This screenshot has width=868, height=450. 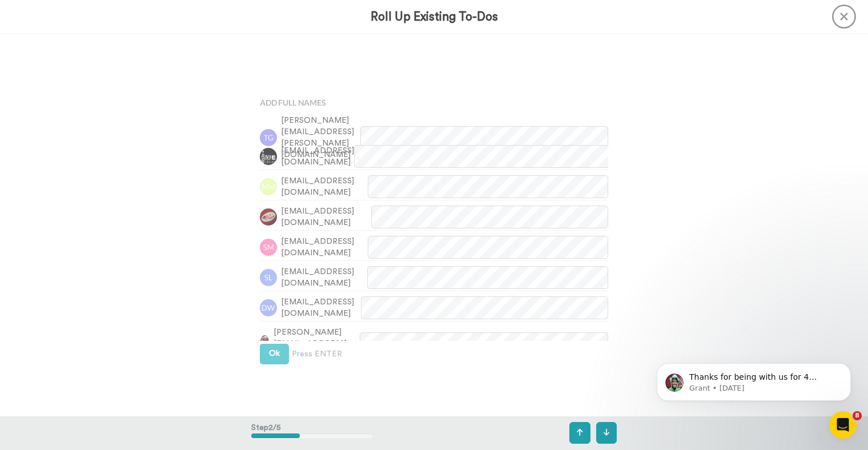 I want to click on div: message notification from Grant, 2w ago. Thanks for being with us for 4 months - it's flown by! H..., so click(x=114, y=43).